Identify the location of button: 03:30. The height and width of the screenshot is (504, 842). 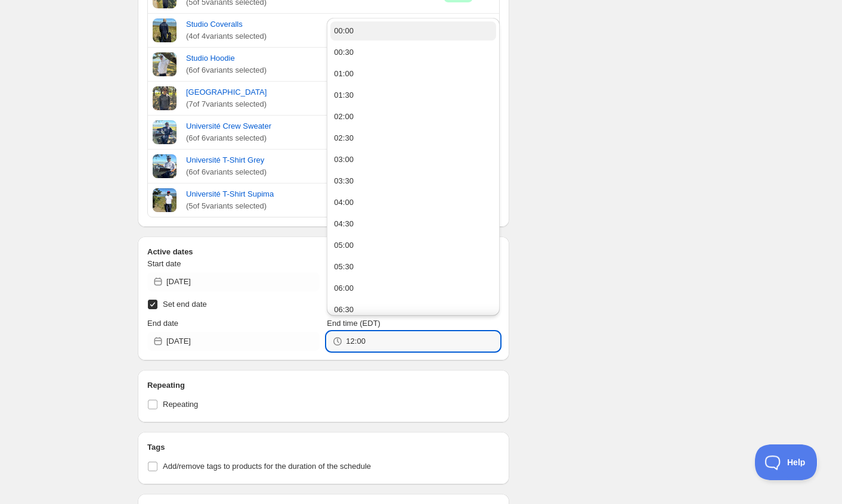
(413, 181).